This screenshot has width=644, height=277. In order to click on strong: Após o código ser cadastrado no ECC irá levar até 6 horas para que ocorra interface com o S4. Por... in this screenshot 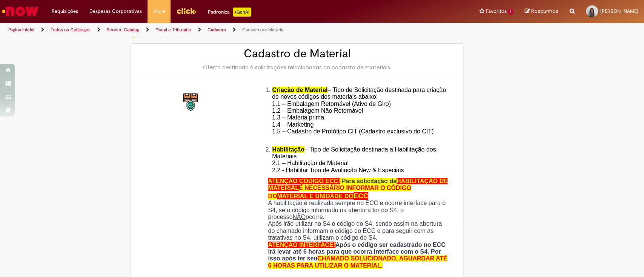, I will do `click(357, 255)`.